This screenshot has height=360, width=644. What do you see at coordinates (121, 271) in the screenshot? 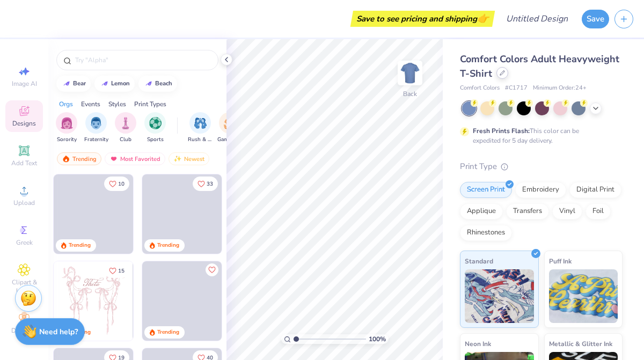
I see `span: 15` at bounding box center [121, 271].